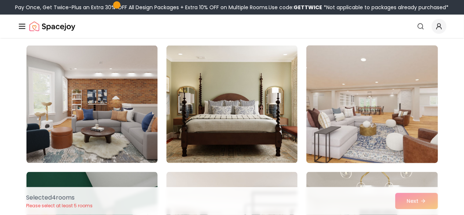  What do you see at coordinates (386, 7) in the screenshot?
I see `span: *Not applicable to packages already purchased*` at bounding box center [386, 7].